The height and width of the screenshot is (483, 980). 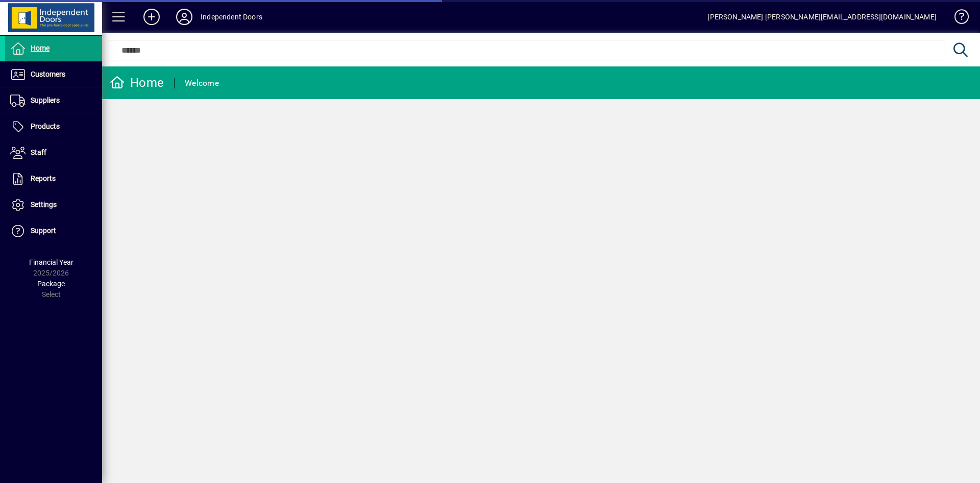 I want to click on a: Staff, so click(x=53, y=153).